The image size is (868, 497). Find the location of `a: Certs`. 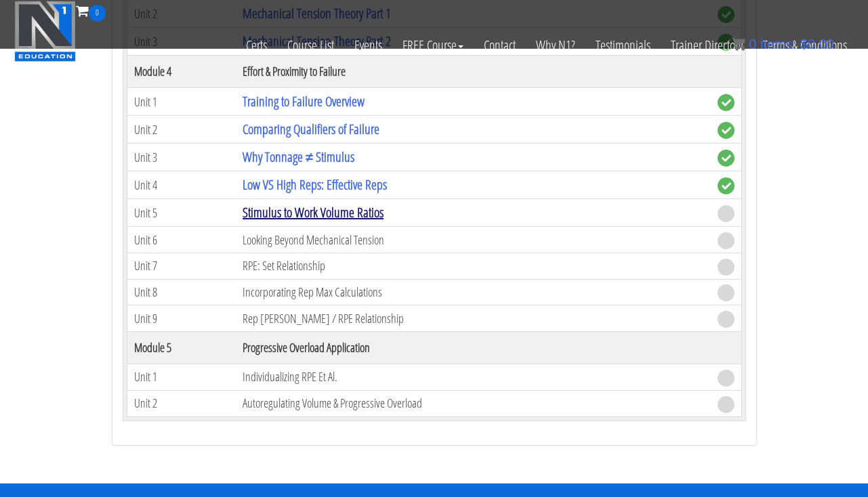

a: Certs is located at coordinates (256, 45).